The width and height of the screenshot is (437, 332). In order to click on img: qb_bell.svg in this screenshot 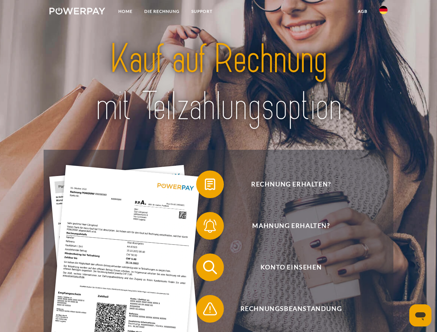, I will do `click(210, 226)`.